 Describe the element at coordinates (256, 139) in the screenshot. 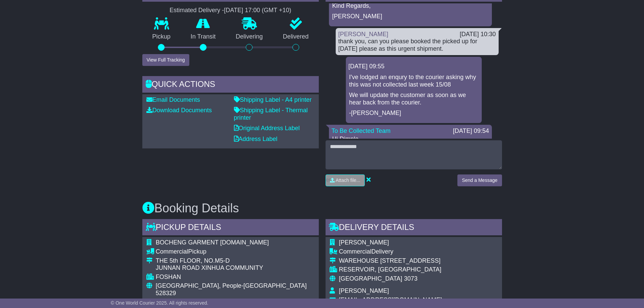

I see `a: Address Label` at that location.